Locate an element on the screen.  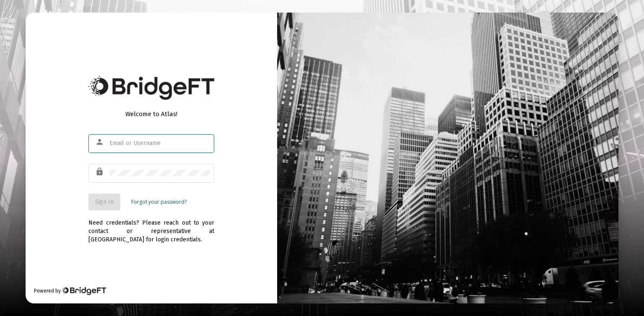
div: Welcome to Atlas! is located at coordinates (151, 114).